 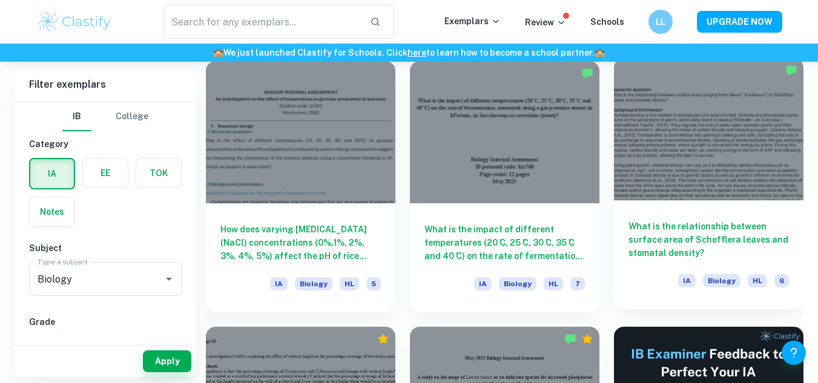 I want to click on img: Clastify logo, so click(x=74, y=22).